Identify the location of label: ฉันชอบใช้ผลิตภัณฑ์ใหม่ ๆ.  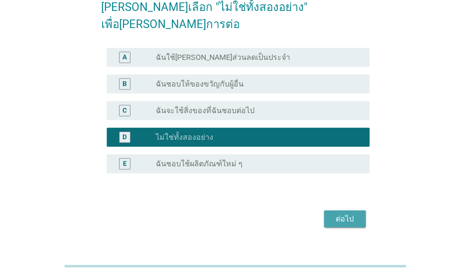
(199, 164).